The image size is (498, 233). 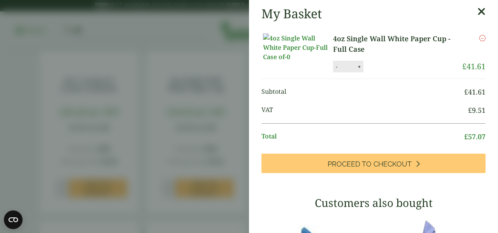 What do you see at coordinates (292, 14) in the screenshot?
I see `h2: My Basket` at bounding box center [292, 14].